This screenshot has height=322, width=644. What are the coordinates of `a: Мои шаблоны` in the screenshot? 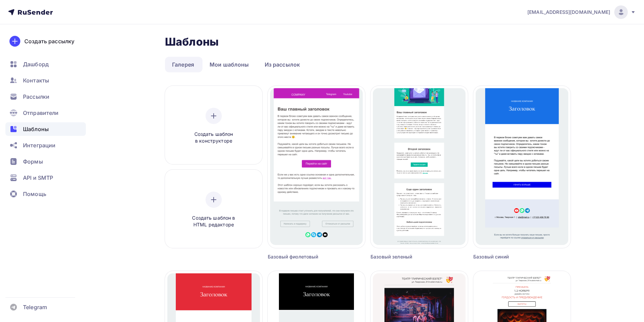 It's located at (229, 65).